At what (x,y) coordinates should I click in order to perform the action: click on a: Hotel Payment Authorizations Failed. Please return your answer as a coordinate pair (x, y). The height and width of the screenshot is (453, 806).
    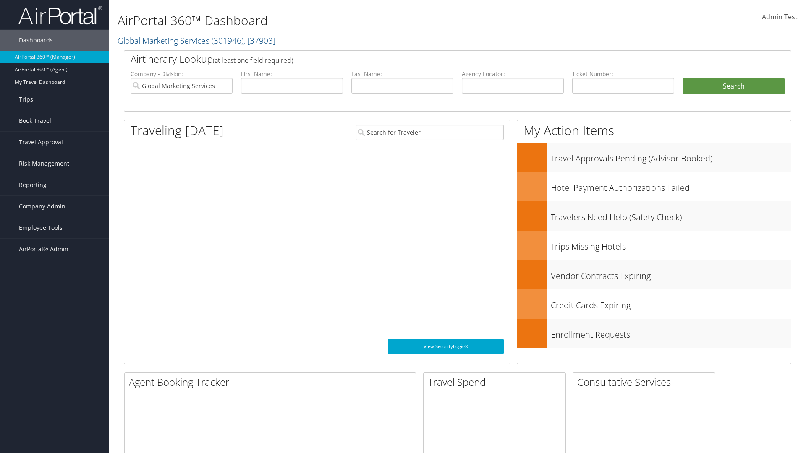
    Looking at the image, I should click on (654, 187).